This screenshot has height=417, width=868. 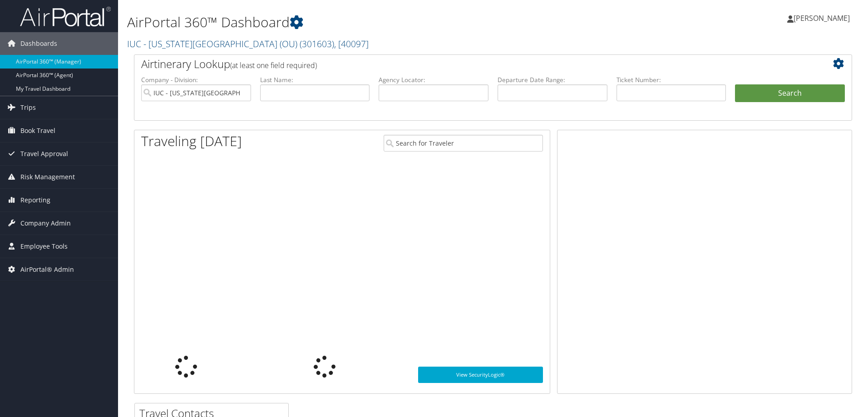 I want to click on label: Agency Locator:, so click(x=434, y=80).